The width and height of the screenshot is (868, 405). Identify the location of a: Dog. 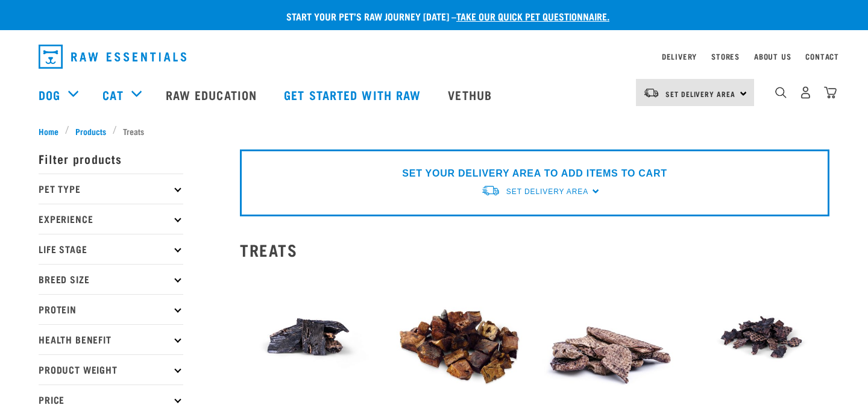
(49, 95).